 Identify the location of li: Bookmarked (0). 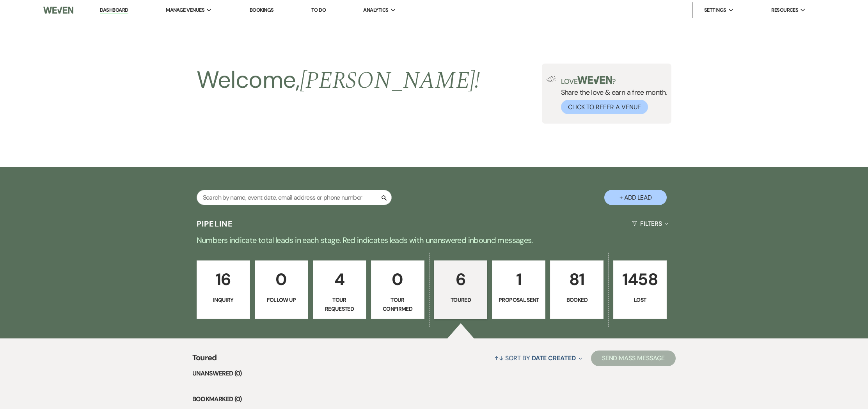
(434, 400).